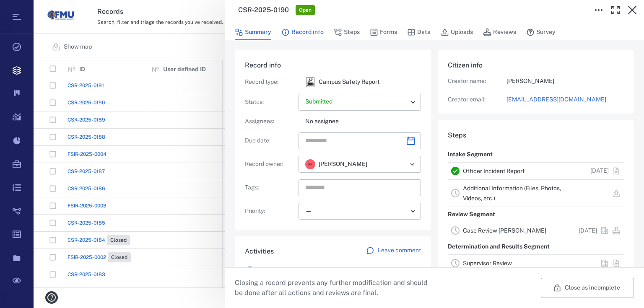 The height and width of the screenshot is (308, 644). What do you see at coordinates (477, 100) in the screenshot?
I see `p: Creator email:` at bounding box center [477, 100].